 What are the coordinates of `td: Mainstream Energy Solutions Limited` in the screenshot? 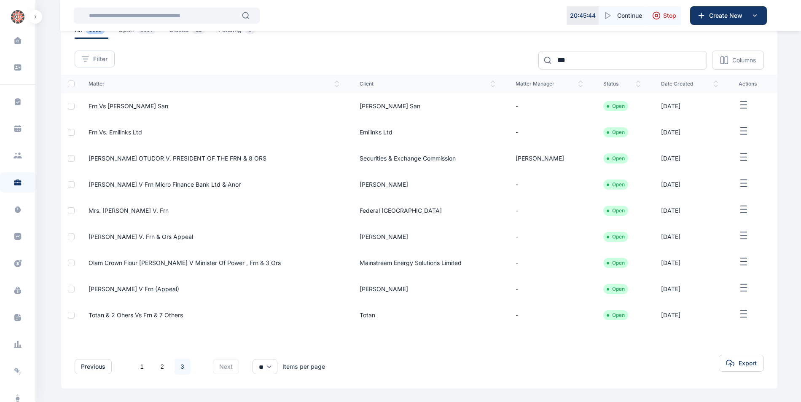 It's located at (428, 263).